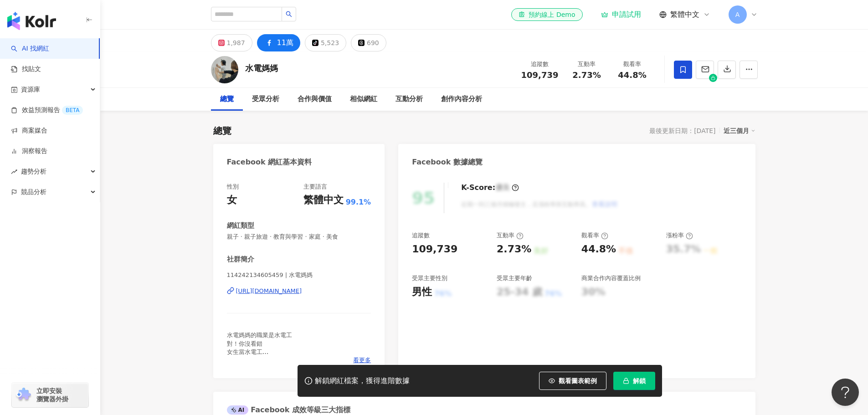 The width and height of the screenshot is (868, 415). What do you see at coordinates (289, 14) in the screenshot?
I see `span: search` at bounding box center [289, 14].